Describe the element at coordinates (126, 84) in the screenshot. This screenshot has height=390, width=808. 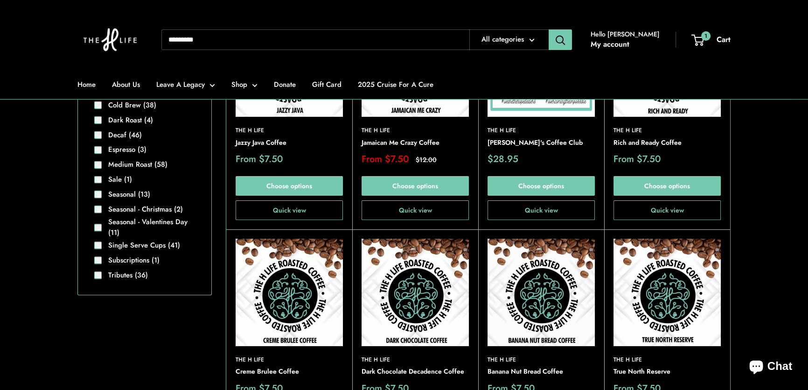
I see `a: About Us` at that location.